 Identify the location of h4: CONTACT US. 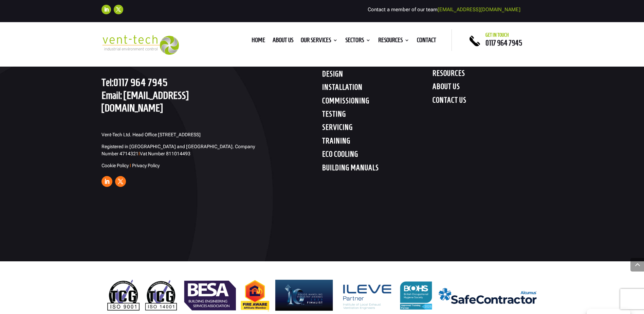
(487, 101).